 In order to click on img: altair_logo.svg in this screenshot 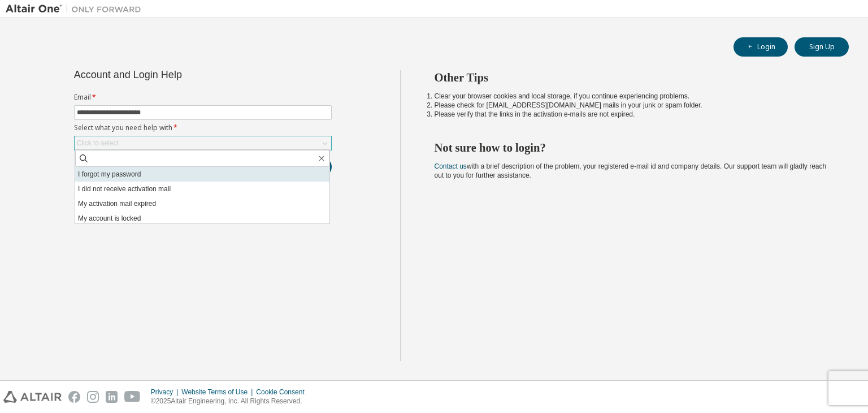, I will do `click(32, 396)`.